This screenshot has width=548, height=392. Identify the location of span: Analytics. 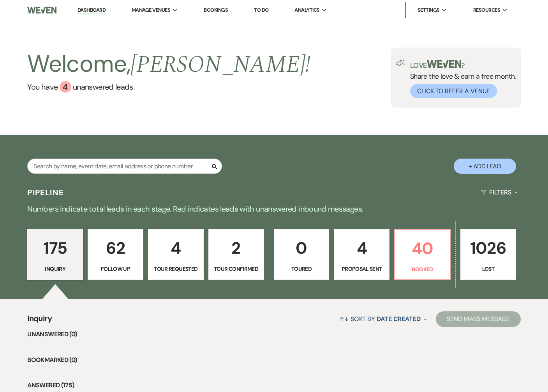
(307, 10).